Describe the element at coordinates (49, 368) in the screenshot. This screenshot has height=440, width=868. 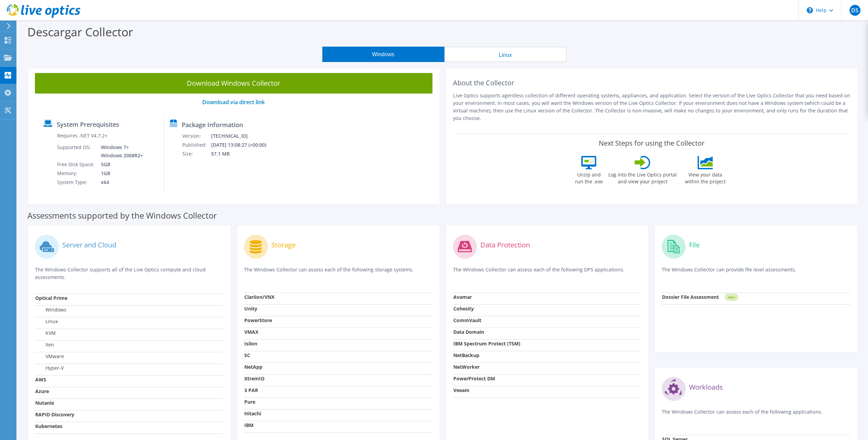
I see `label: Hyper-V` at that location.